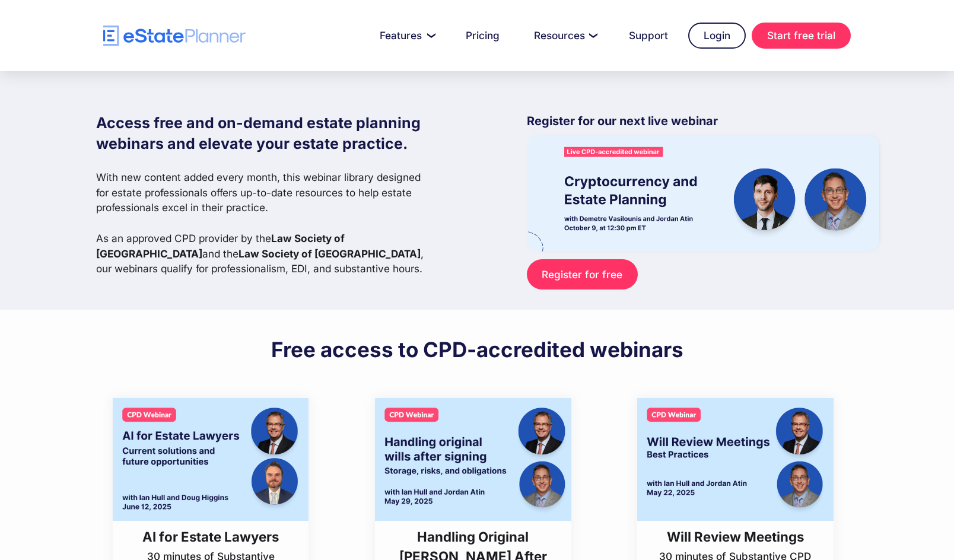 The width and height of the screenshot is (954, 560). Describe the element at coordinates (405, 36) in the screenshot. I see `a: Features` at that location.